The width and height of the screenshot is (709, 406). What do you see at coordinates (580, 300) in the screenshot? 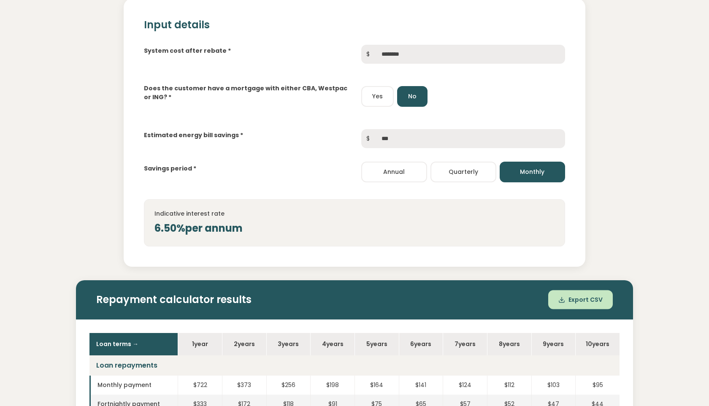
I see `button: Export CSV` at bounding box center [580, 300].